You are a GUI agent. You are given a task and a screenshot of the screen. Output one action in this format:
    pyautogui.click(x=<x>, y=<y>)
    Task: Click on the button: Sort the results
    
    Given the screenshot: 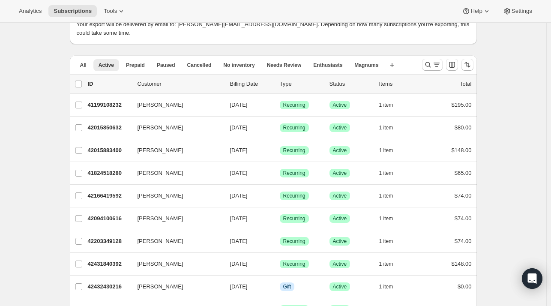 What is the action you would take?
    pyautogui.click(x=467, y=65)
    